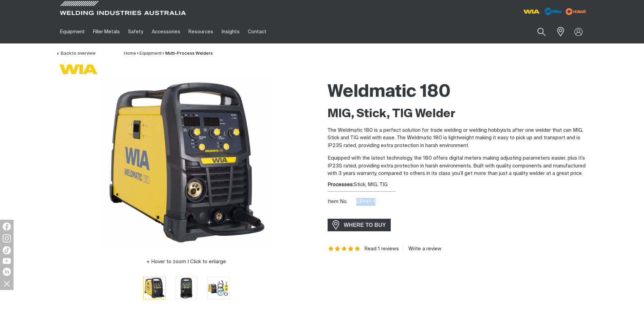 The height and width of the screenshot is (324, 644). What do you see at coordinates (186, 262) in the screenshot?
I see `button: Hover to zoom | Click to enlarge` at bounding box center [186, 262].